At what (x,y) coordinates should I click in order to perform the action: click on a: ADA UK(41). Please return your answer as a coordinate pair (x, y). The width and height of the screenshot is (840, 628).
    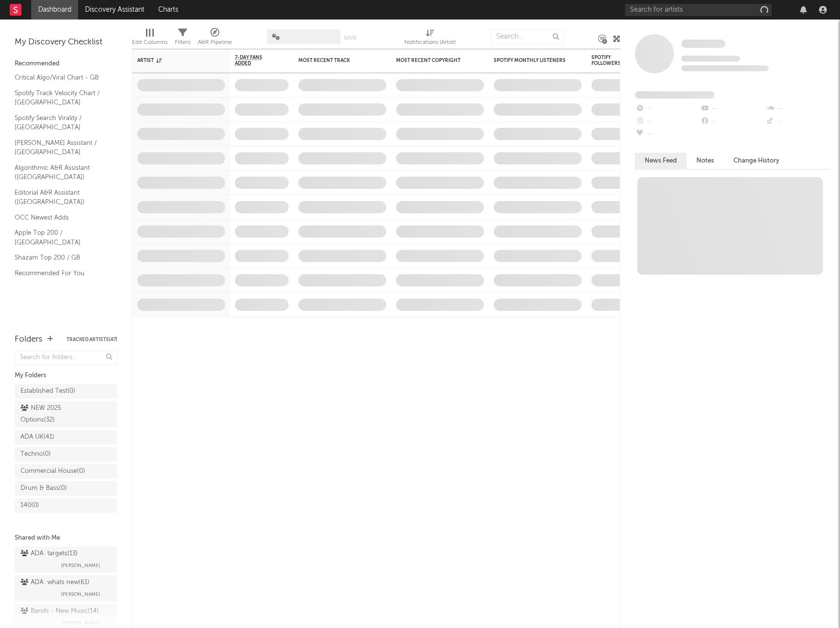
    Looking at the image, I should click on (66, 437).